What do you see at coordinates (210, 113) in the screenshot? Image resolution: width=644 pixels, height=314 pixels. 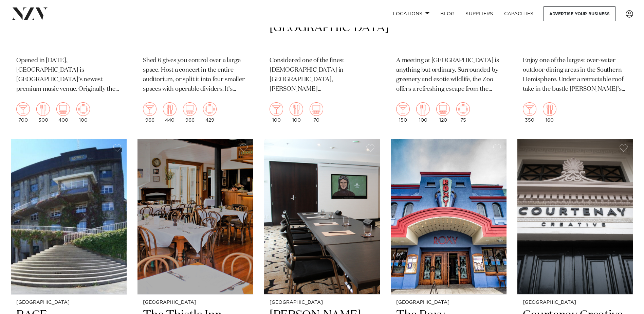 I see `div: 429` at bounding box center [210, 113].